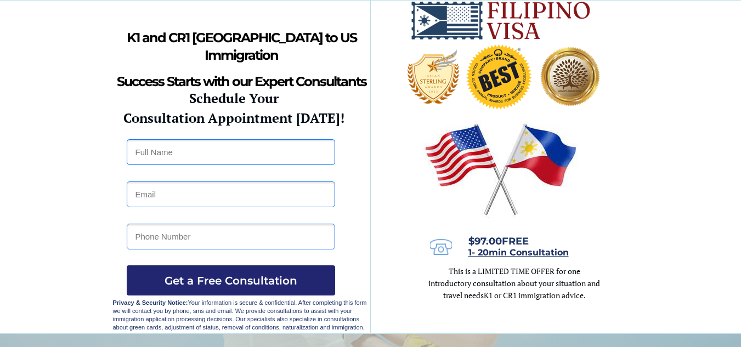 This screenshot has height=347, width=741. I want to click on button: Get a Free Consultation, so click(231, 280).